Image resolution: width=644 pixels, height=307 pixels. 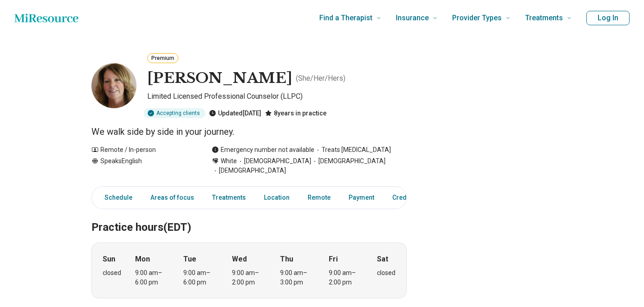 I want to click on p: ( She/Her/Hers ), so click(x=321, y=79).